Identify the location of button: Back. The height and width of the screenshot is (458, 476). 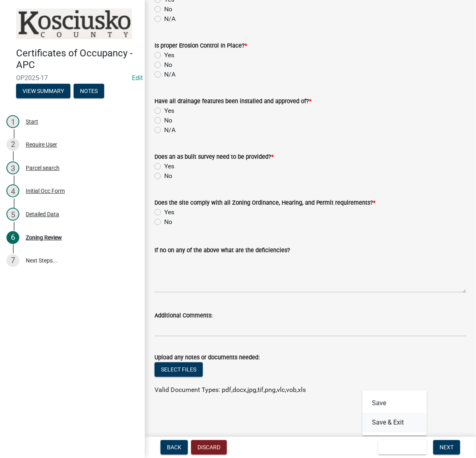
(175, 447).